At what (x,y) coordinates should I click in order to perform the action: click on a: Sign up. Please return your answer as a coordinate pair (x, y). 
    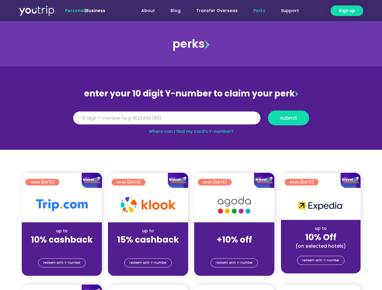
    Looking at the image, I should click on (347, 11).